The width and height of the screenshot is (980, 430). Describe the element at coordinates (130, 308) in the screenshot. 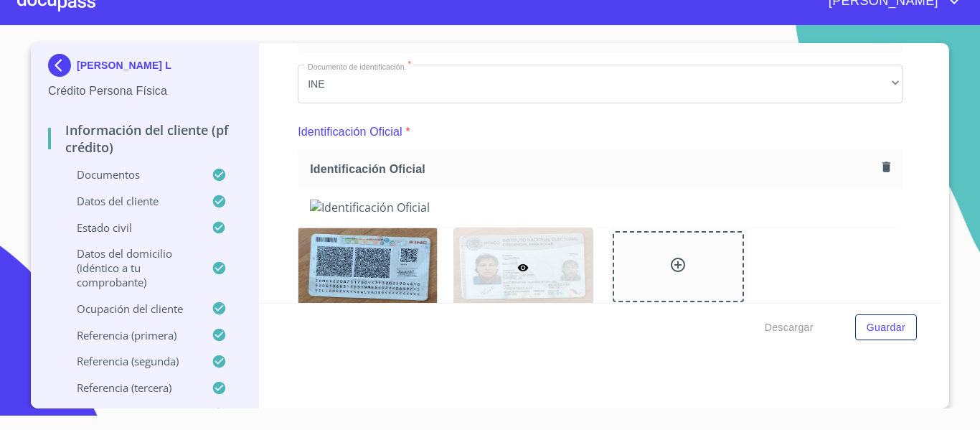

I see `p: Ocupación del Cliente` at that location.